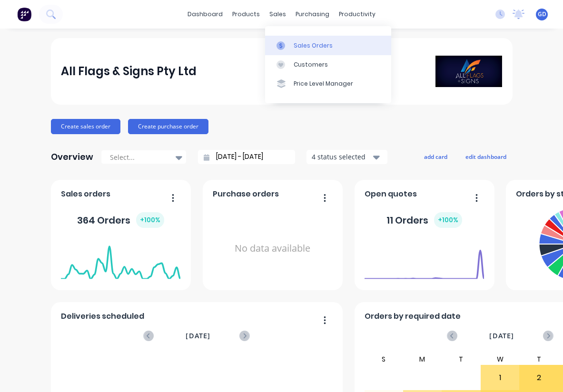  I want to click on button: Create sales order, so click(86, 126).